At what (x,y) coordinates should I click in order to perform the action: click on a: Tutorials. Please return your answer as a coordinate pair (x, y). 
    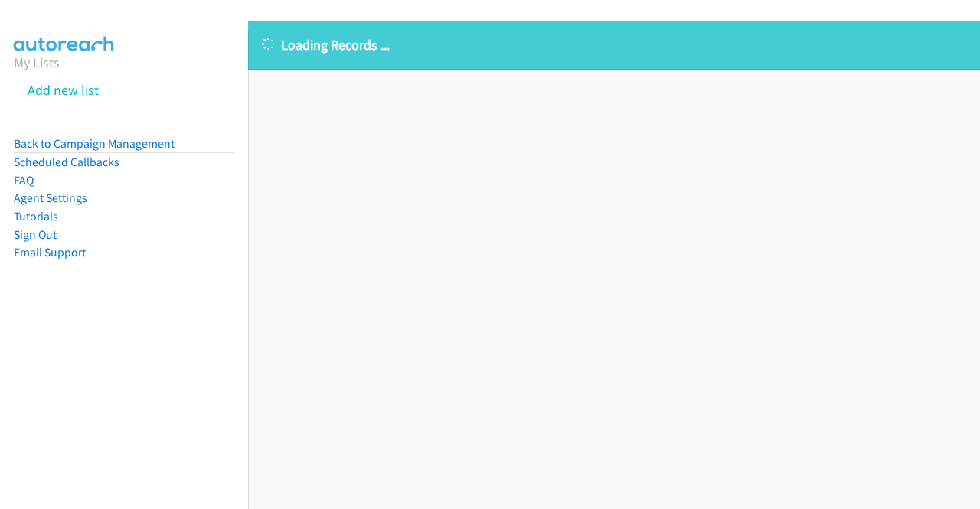
    Looking at the image, I should click on (36, 216).